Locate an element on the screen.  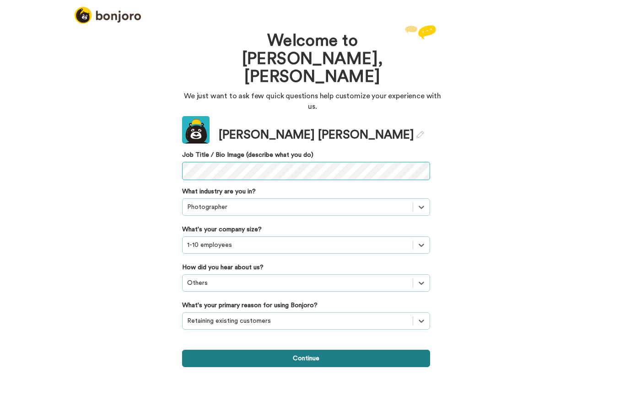
label: Job Title / Bio Image (describe what you do) is located at coordinates (306, 155).